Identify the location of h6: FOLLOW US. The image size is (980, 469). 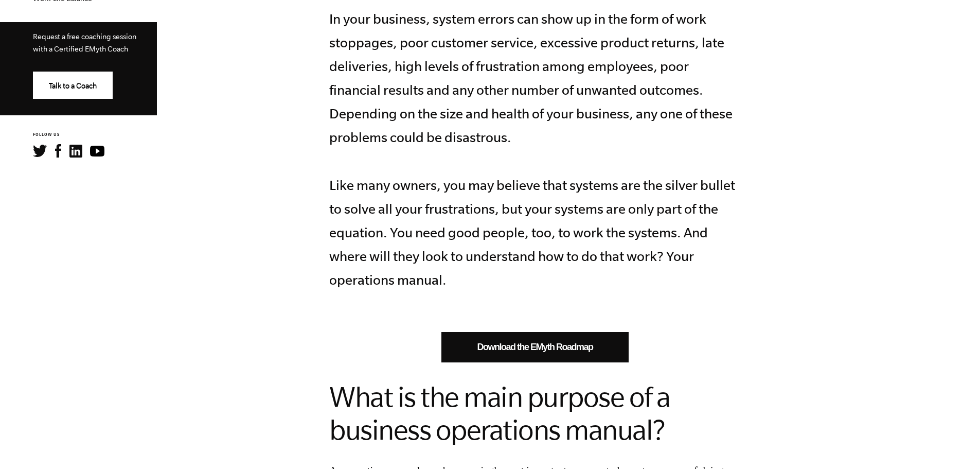
(94, 135).